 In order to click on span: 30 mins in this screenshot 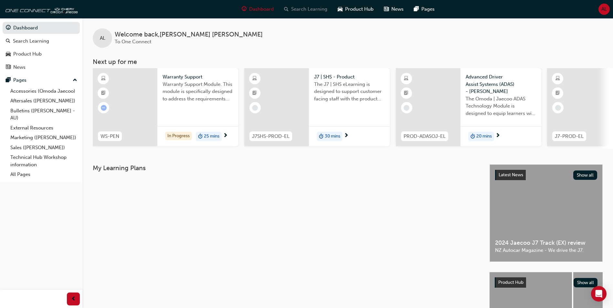, I will do `click(332, 136)`.